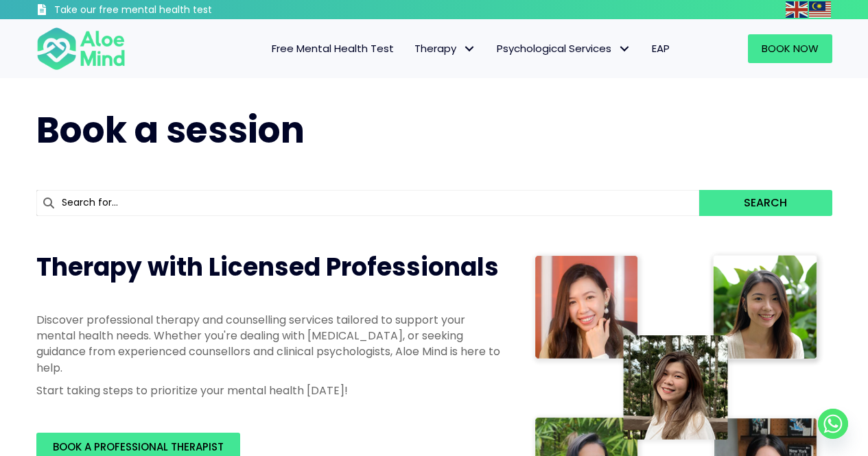 The image size is (868, 456). I want to click on a: English, so click(798, 9).